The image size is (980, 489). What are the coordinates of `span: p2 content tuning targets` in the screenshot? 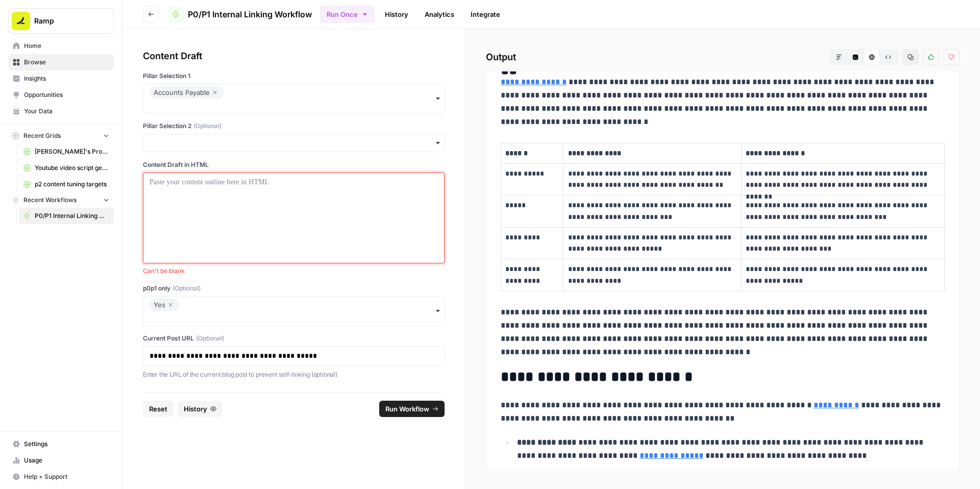 It's located at (72, 184).